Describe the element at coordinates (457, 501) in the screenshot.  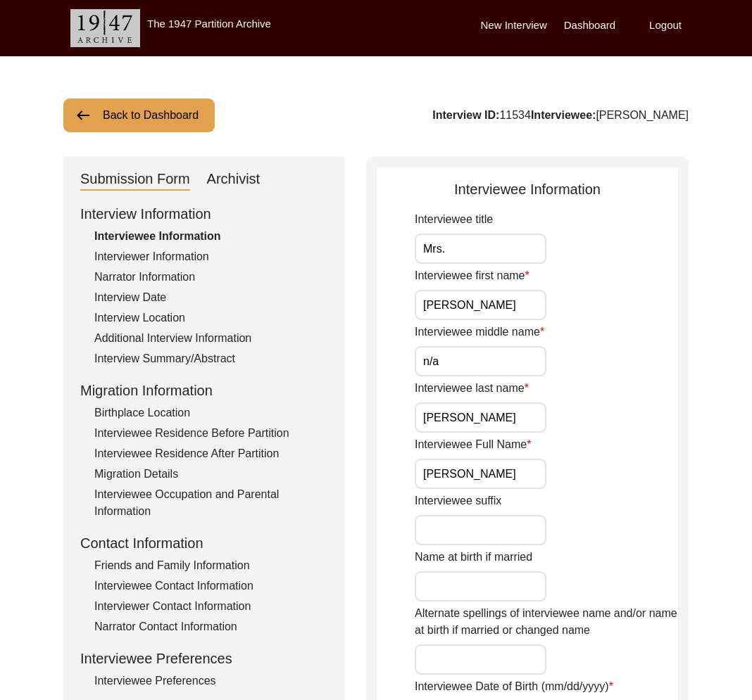
I see `label: Interviewee suffix` at that location.